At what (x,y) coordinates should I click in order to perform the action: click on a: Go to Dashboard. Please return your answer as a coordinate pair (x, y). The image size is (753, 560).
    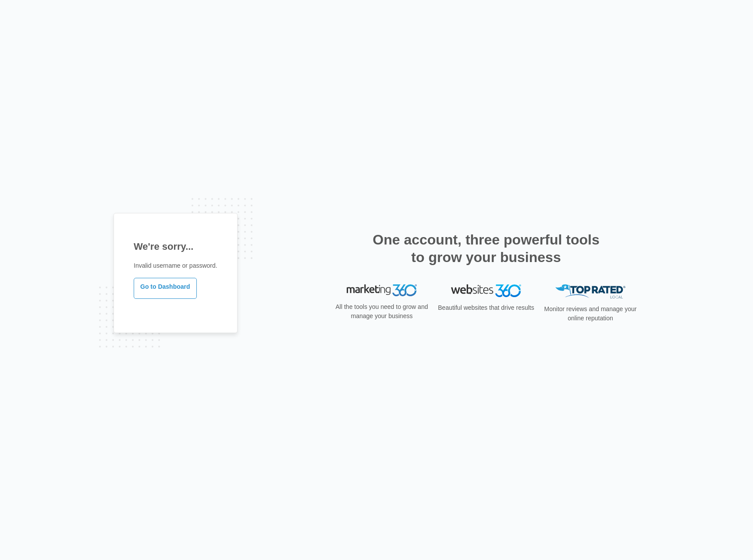
    Looking at the image, I should click on (165, 289).